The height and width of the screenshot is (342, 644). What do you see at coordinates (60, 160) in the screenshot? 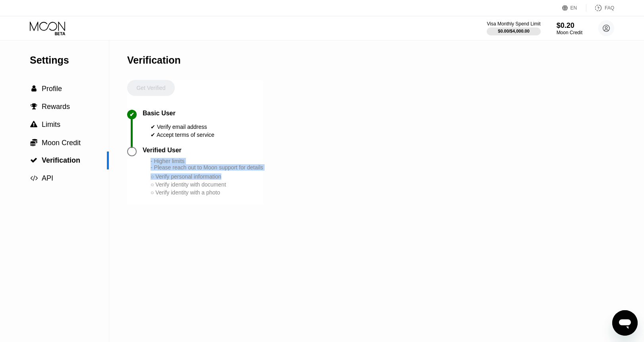
I see `span: Verification` at bounding box center [60, 160].